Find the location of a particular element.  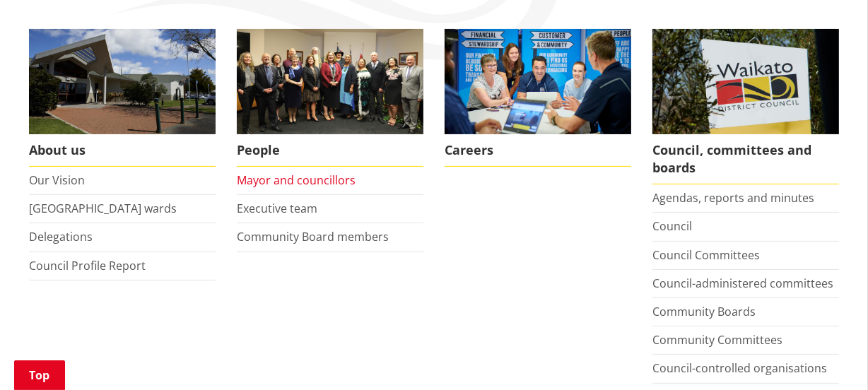

a: Council is located at coordinates (672, 226).